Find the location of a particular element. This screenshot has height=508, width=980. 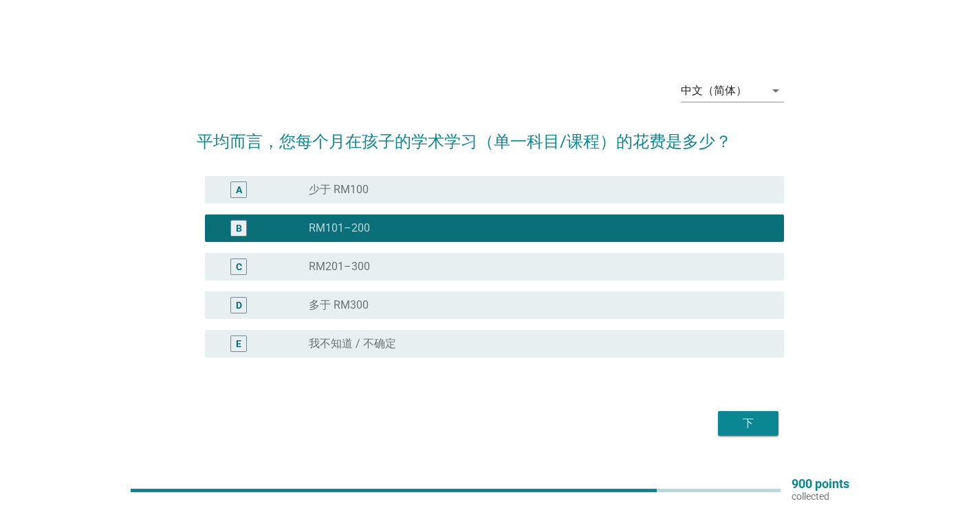

p: 900 points is located at coordinates (820, 484).